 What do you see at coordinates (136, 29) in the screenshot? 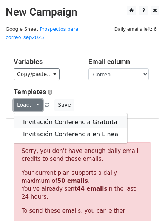
I see `span: Daily emails left: 6` at bounding box center [136, 29].